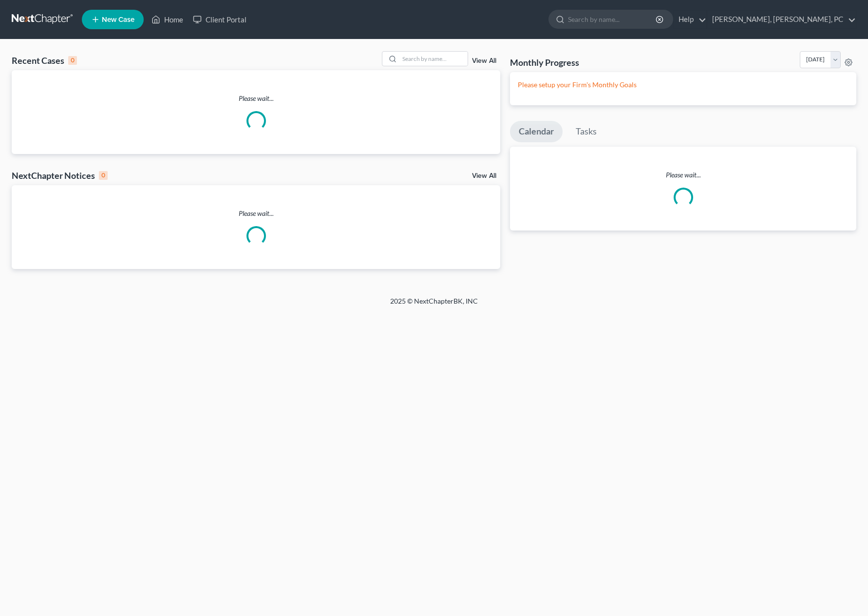  What do you see at coordinates (586, 132) in the screenshot?
I see `a: Tasks` at bounding box center [586, 132].